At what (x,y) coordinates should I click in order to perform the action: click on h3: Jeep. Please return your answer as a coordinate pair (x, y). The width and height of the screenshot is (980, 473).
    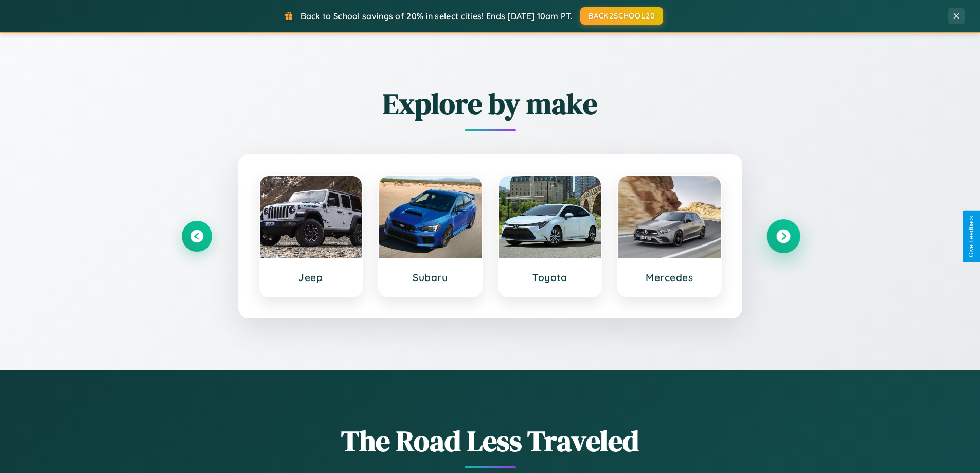
    Looking at the image, I should click on (311, 277).